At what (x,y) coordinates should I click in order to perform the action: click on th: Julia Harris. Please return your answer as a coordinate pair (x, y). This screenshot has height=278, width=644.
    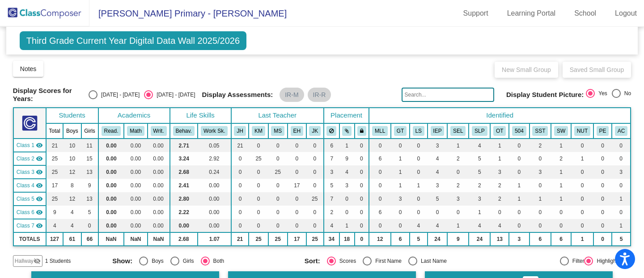
    Looking at the image, I should click on (240, 131).